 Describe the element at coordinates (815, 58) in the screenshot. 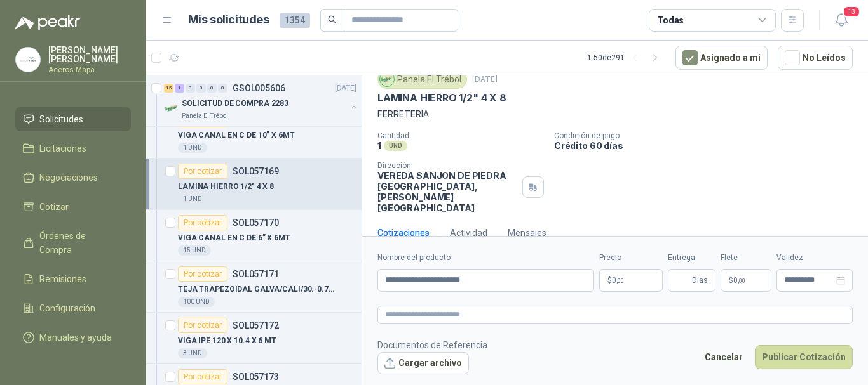

I see `button: No Leídos` at that location.